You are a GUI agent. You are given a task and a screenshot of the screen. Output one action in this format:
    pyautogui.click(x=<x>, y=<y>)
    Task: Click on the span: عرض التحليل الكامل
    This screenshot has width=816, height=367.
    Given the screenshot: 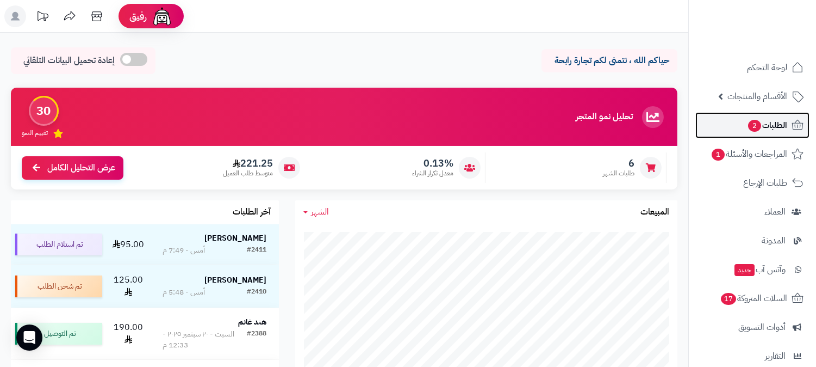 What is the action you would take?
    pyautogui.click(x=81, y=168)
    